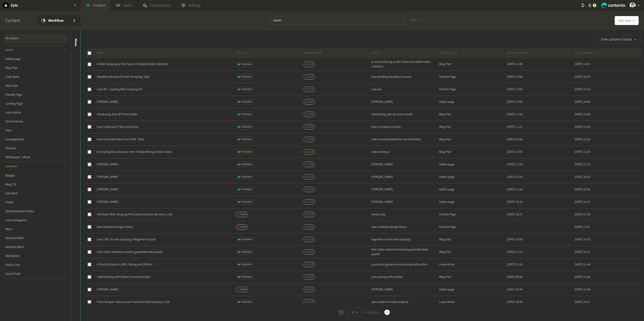  What do you see at coordinates (619, 39) in the screenshot?
I see `button: Date updated (latest)` at bounding box center [619, 39].